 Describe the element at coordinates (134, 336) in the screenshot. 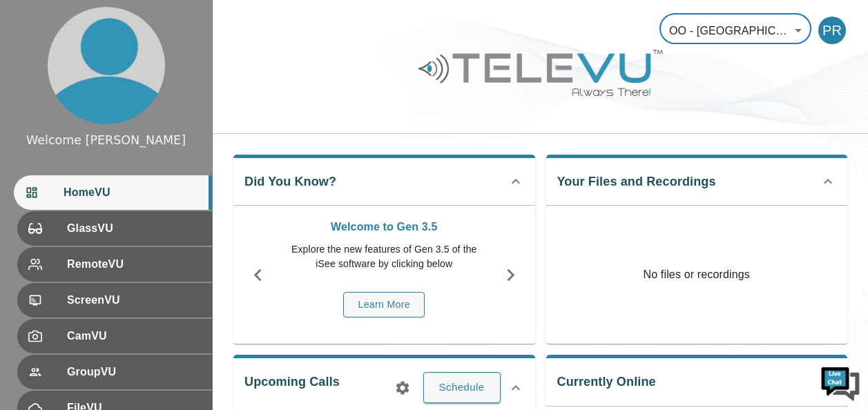

I see `span: CamVU` at that location.